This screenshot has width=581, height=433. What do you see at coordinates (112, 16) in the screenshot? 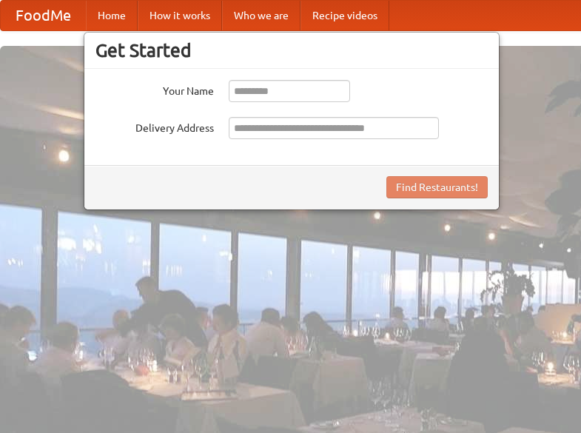
I see `a: Home` at bounding box center [112, 16].